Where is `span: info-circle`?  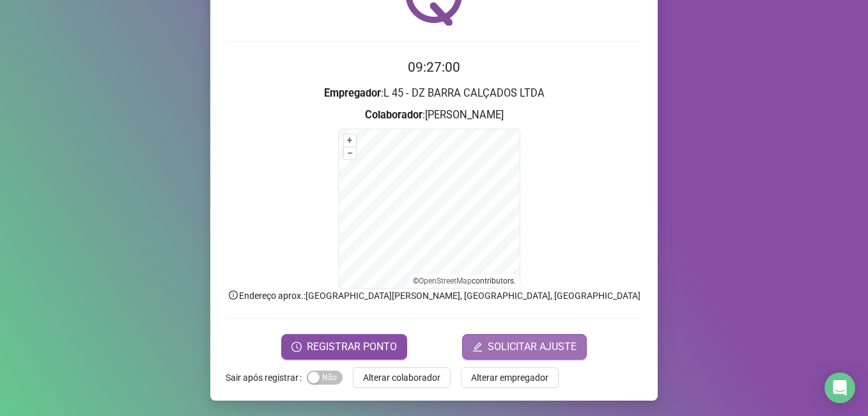 span: info-circle is located at coordinates (233, 295).